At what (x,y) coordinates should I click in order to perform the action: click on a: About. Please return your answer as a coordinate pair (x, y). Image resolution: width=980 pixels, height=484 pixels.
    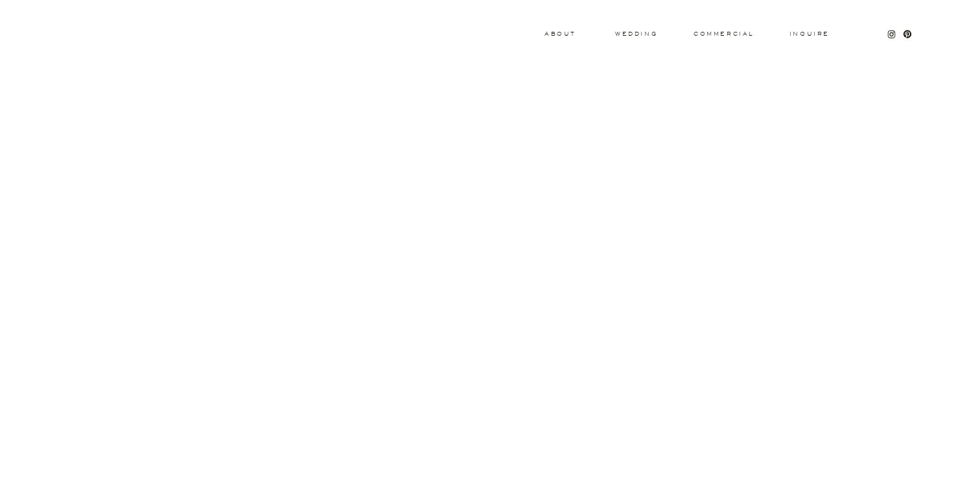
    Looking at the image, I should click on (559, 33).